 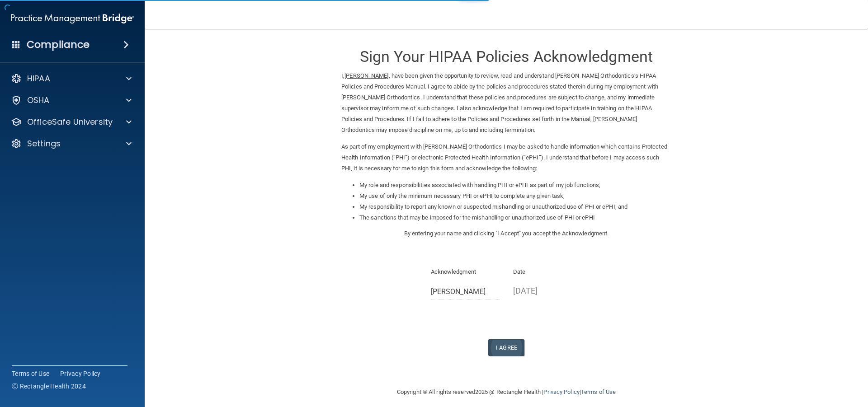 What do you see at coordinates (515, 185) in the screenshot?
I see `li: My role and responsibilities associated with handling PHI or ePHI as part of my job functions;` at bounding box center [515, 185].